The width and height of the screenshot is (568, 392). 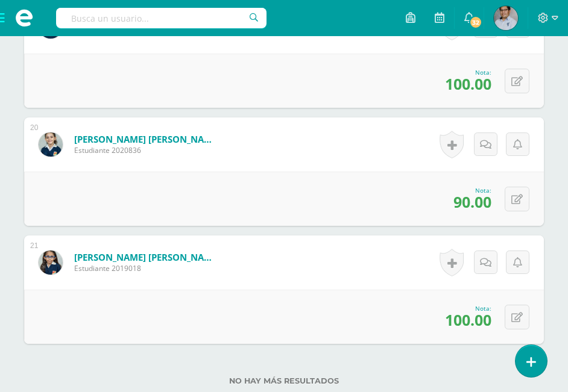 What do you see at coordinates (51, 262) in the screenshot?
I see `img: bc5789843556dfa0a5e4efad59c469ee.png` at bounding box center [51, 262].